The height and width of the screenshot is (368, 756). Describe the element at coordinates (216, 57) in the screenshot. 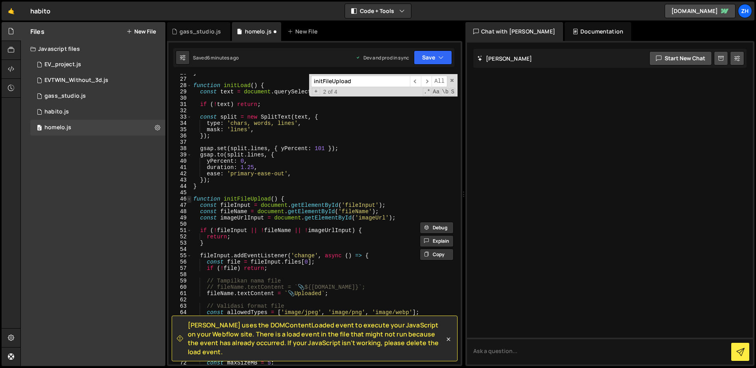

I see `div: Saved` at that location.